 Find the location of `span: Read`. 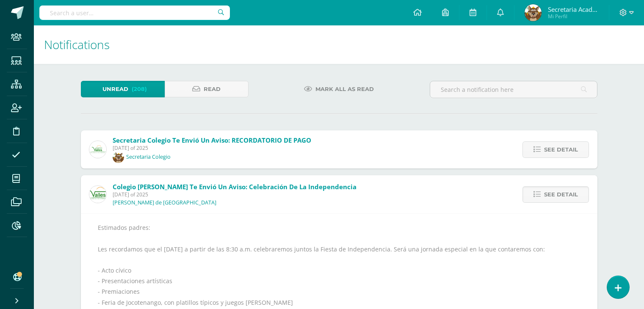

span: Read is located at coordinates (212, 89).